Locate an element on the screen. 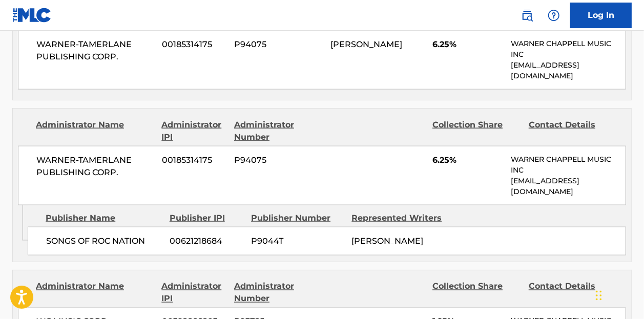 The height and width of the screenshot is (319, 644). img: MLC Logo is located at coordinates (32, 15).